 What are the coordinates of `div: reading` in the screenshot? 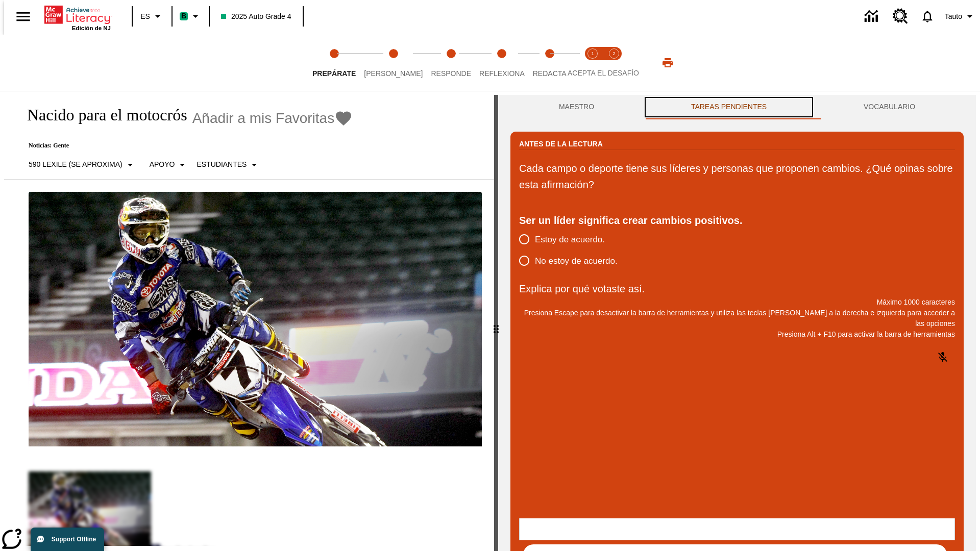 It's located at (249, 320).